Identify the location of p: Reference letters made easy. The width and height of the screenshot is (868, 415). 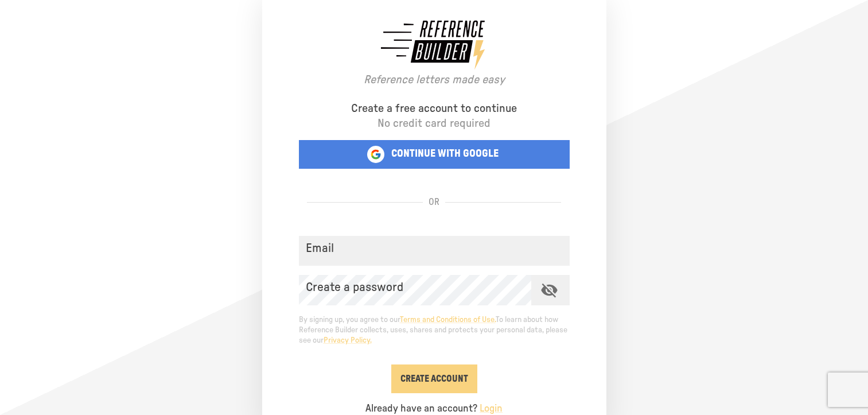
(435, 79).